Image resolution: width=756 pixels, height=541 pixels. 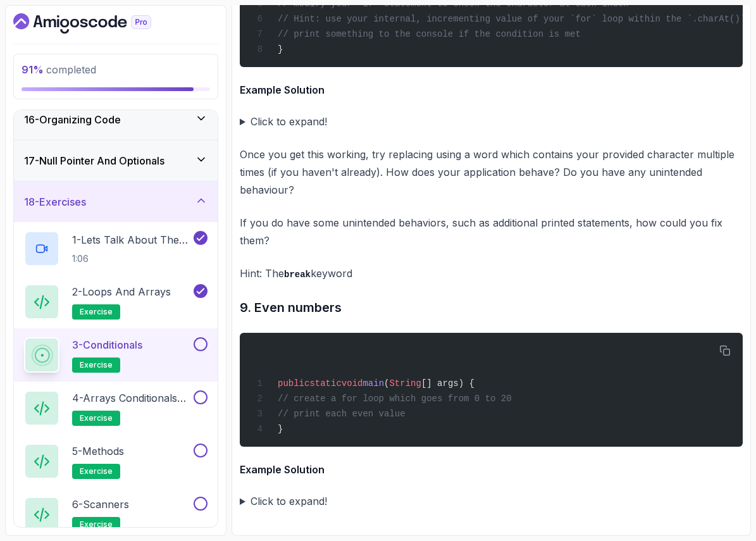 I want to click on button: 1-Lets Talk About The Exercises1:06, so click(x=116, y=249).